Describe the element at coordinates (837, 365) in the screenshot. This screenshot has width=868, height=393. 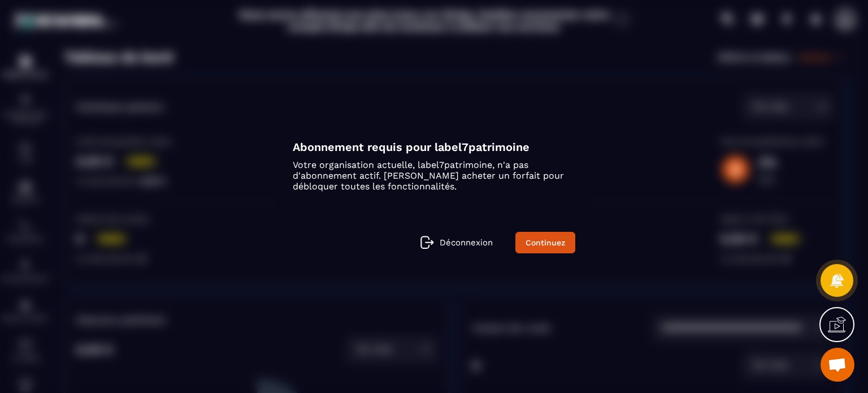
I see `a: Ouvrir le chat` at that location.